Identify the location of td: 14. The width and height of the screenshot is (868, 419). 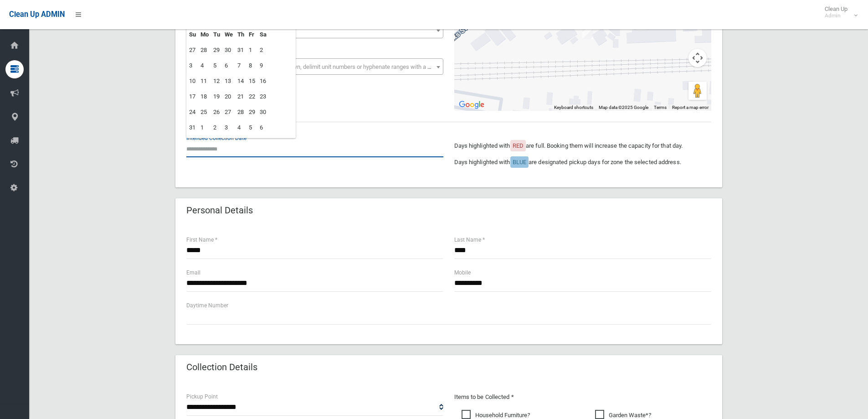
(241, 81).